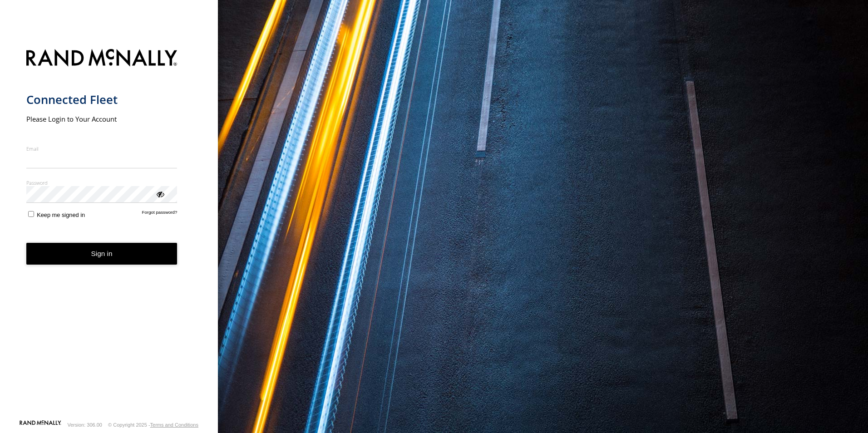 The height and width of the screenshot is (433, 868). I want to click on img: Rand McNally, so click(102, 58).